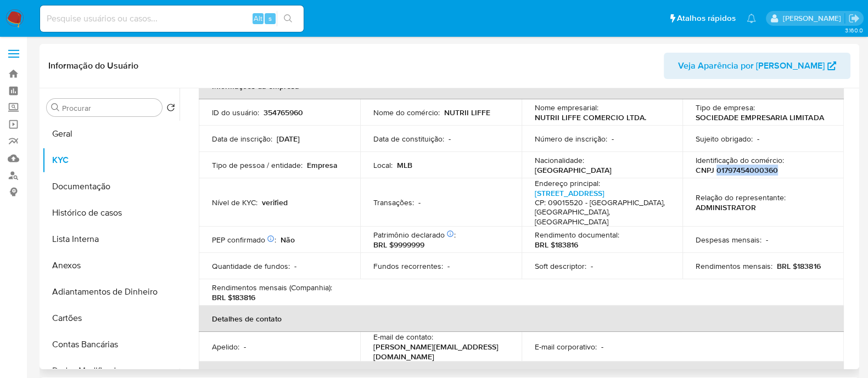  What do you see at coordinates (577, 235) in the screenshot?
I see `p: Rendimento documental :` at bounding box center [577, 235].